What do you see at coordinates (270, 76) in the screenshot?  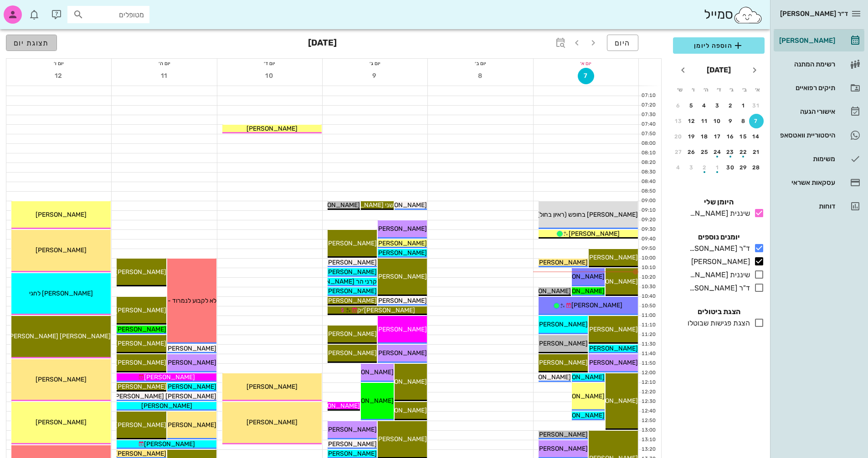 I see `button: 10` at bounding box center [270, 76].